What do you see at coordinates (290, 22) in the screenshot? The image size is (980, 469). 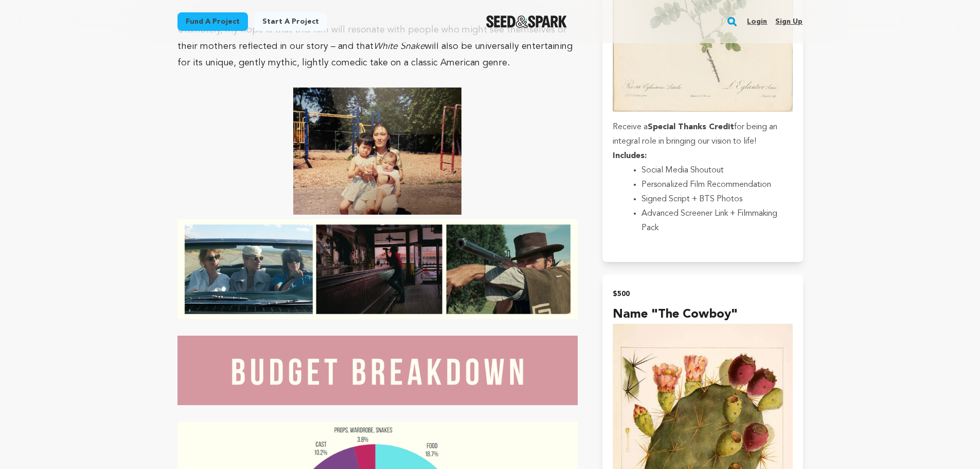 I see `a: Start a project` at bounding box center [290, 22].